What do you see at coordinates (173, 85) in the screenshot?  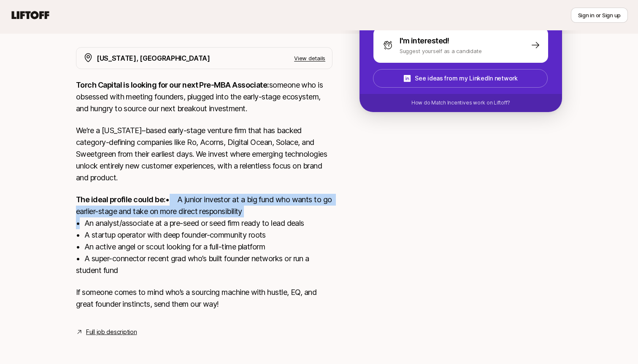 I see `strong: Torch Capital is looking for our next Pre-MBA Associate:` at bounding box center [173, 85].